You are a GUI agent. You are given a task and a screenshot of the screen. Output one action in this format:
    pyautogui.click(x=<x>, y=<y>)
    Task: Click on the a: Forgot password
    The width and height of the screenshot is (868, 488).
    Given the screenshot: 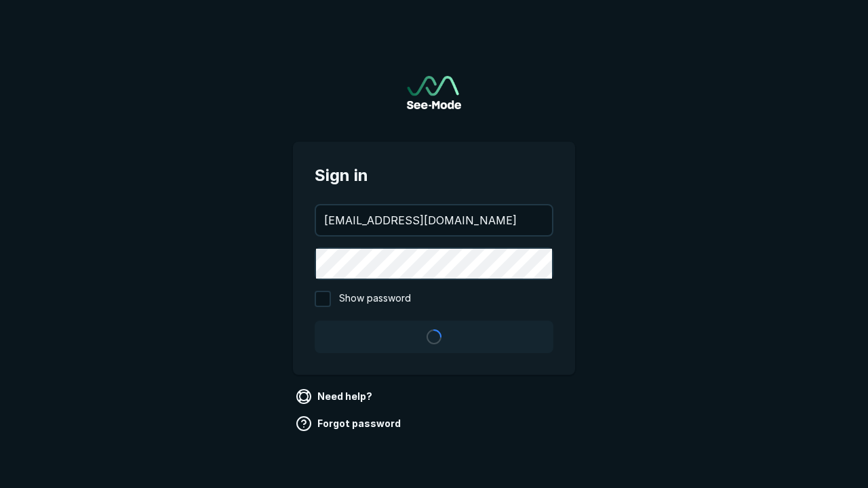 What is the action you would take?
    pyautogui.click(x=349, y=424)
    